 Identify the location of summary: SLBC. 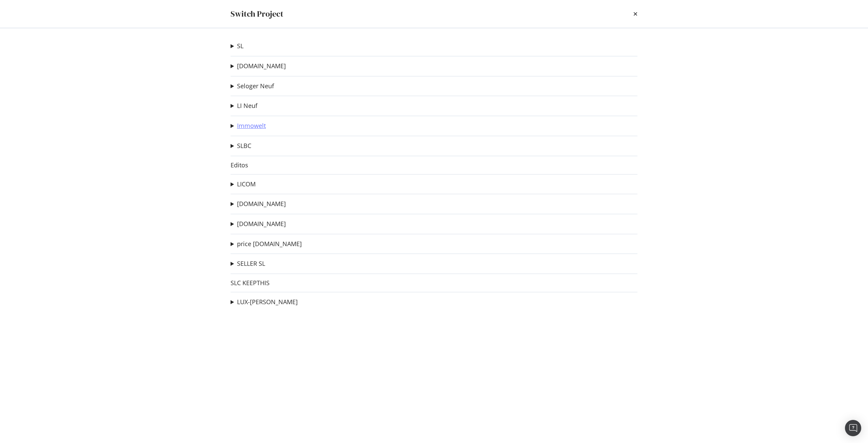
(241, 146).